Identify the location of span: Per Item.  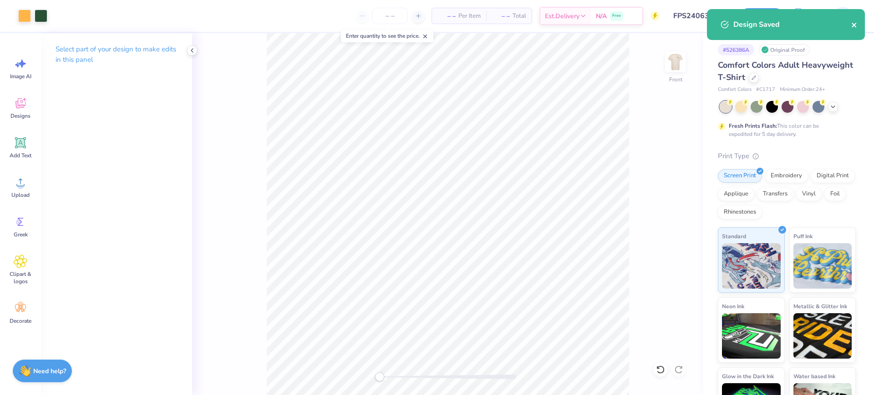
(469, 16).